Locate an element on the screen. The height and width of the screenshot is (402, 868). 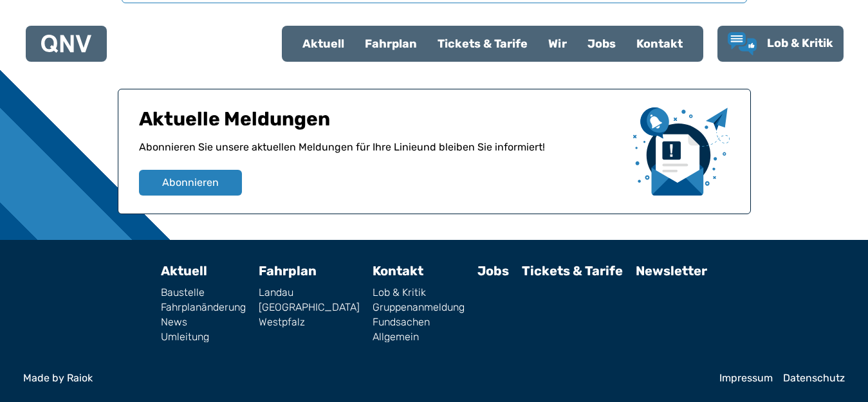
a: QNV Logo is located at coordinates (66, 44).